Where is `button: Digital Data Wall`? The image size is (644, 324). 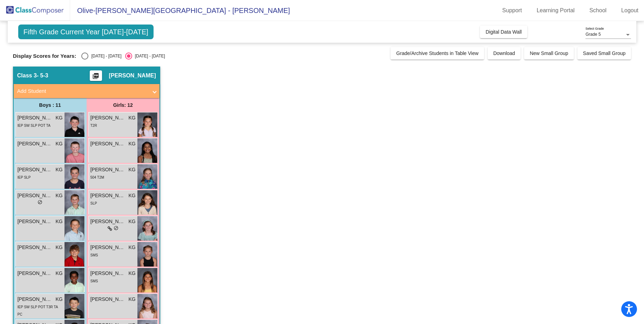 button: Digital Data Wall is located at coordinates (503, 32).